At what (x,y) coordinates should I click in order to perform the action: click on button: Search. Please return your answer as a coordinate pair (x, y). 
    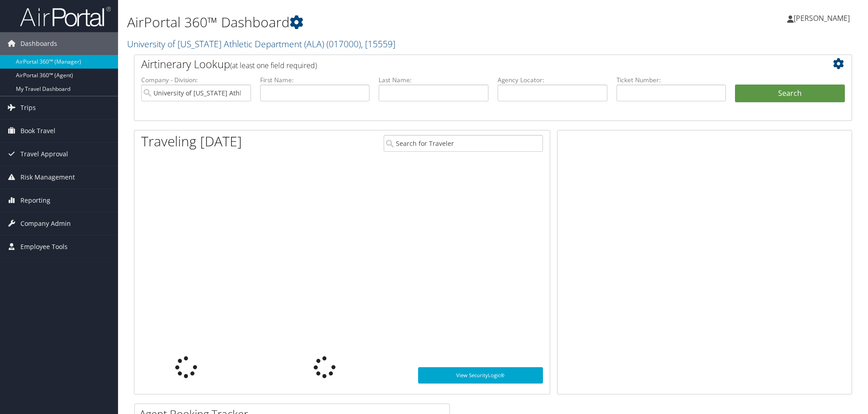
    Looking at the image, I should click on (790, 93).